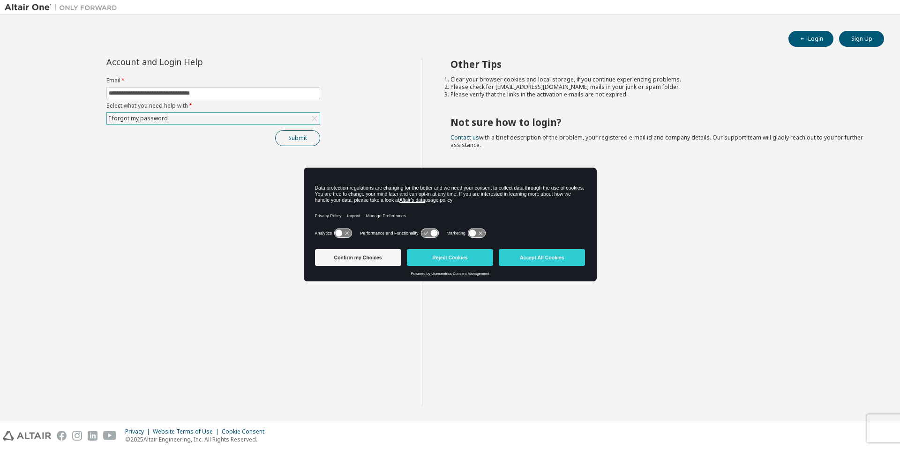  Describe the element at coordinates (197, 439) in the screenshot. I see `p: © 2025 Altair Engineering, Inc. All Rights Reserved.` at that location.